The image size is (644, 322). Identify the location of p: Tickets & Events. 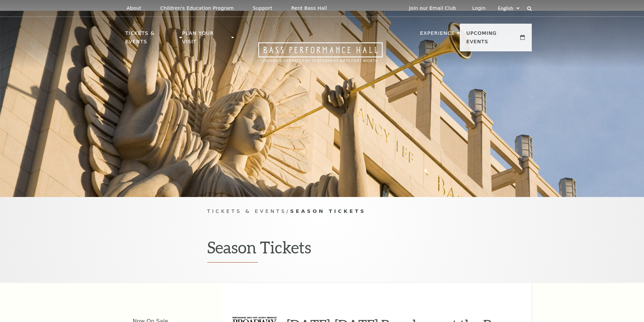
(151, 39).